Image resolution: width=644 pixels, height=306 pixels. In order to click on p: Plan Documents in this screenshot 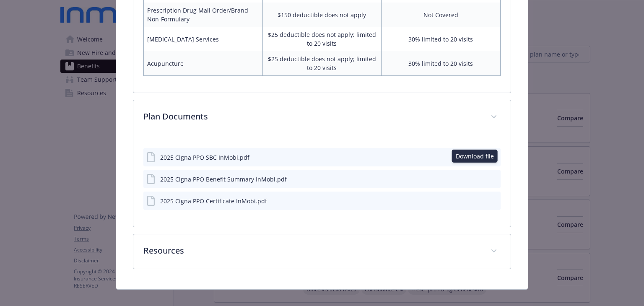, I will do `click(311, 117)`.